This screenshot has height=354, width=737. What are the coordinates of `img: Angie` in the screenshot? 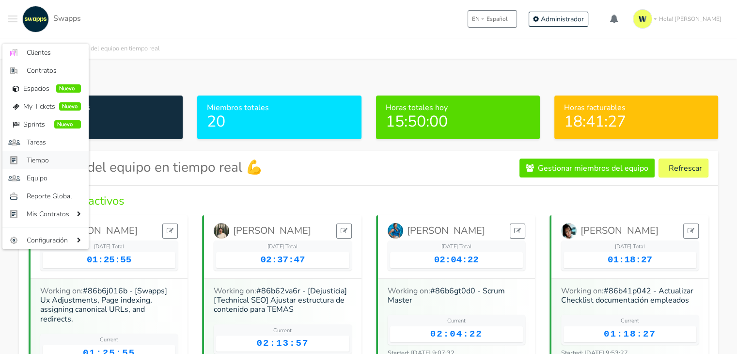 It's located at (395, 231).